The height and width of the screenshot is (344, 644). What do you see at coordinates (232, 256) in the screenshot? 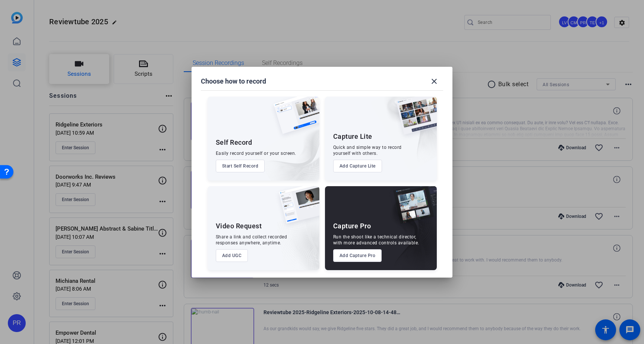
I see `button: Add UGC` at bounding box center [232, 256].